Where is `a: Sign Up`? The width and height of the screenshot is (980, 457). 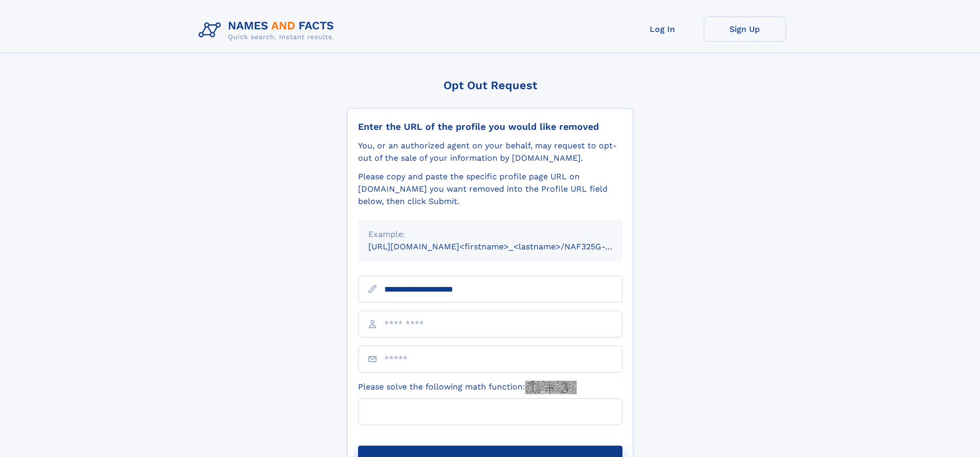
a: Sign Up is located at coordinates (745, 29).